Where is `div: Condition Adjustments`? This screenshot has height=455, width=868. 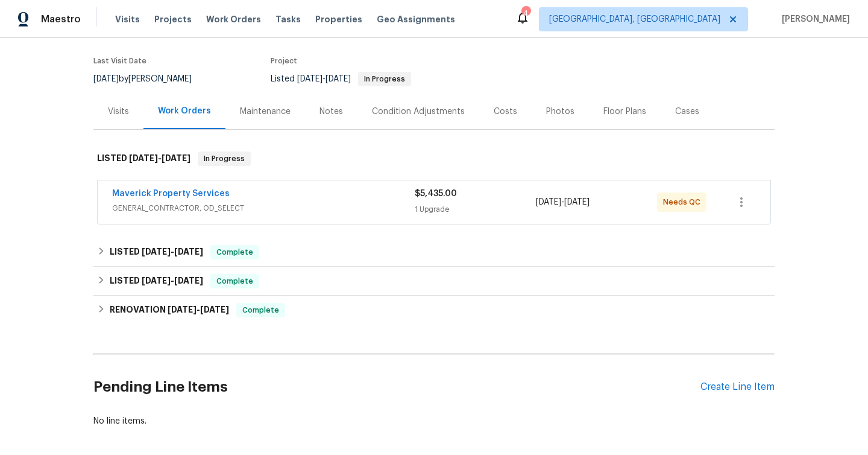
div: Condition Adjustments is located at coordinates (418, 112).